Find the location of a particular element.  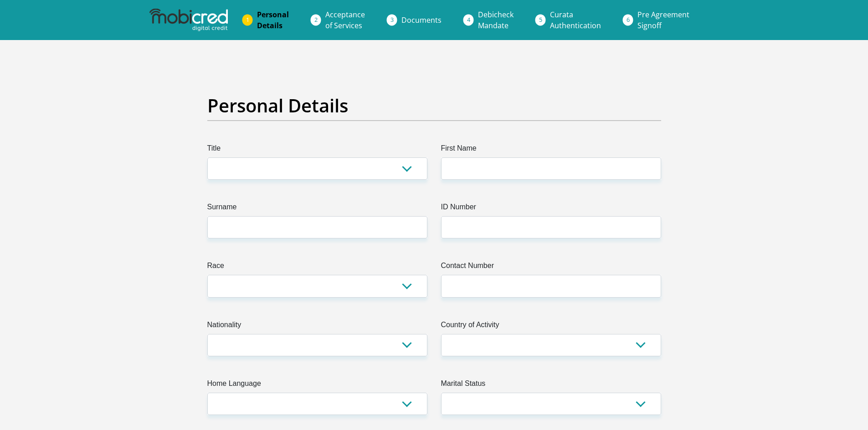

label: Race is located at coordinates (317, 267).